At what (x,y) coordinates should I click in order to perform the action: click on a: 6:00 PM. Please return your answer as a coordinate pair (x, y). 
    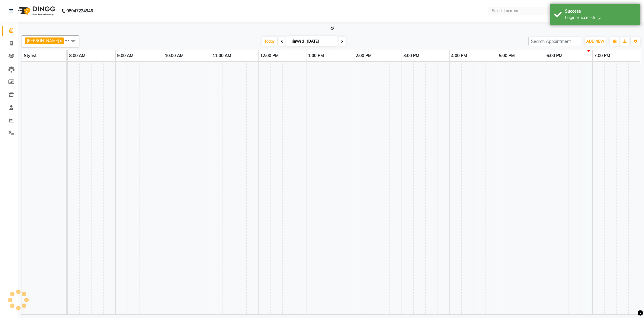
    Looking at the image, I should click on (554, 56).